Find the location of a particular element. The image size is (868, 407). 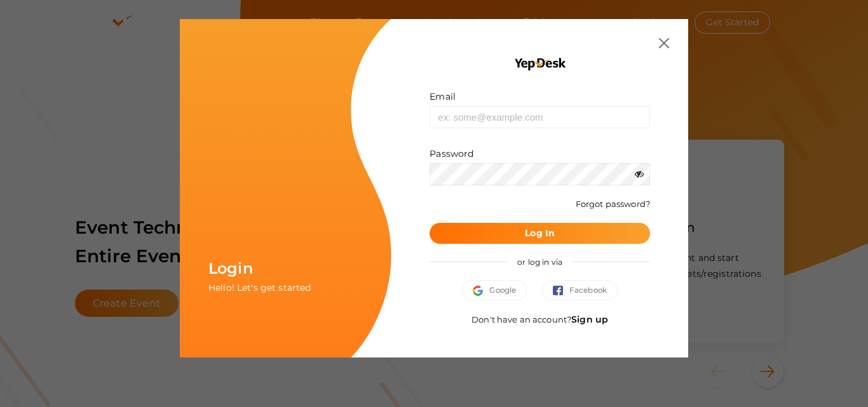

span: Hello! Let's get started is located at coordinates (259, 288).